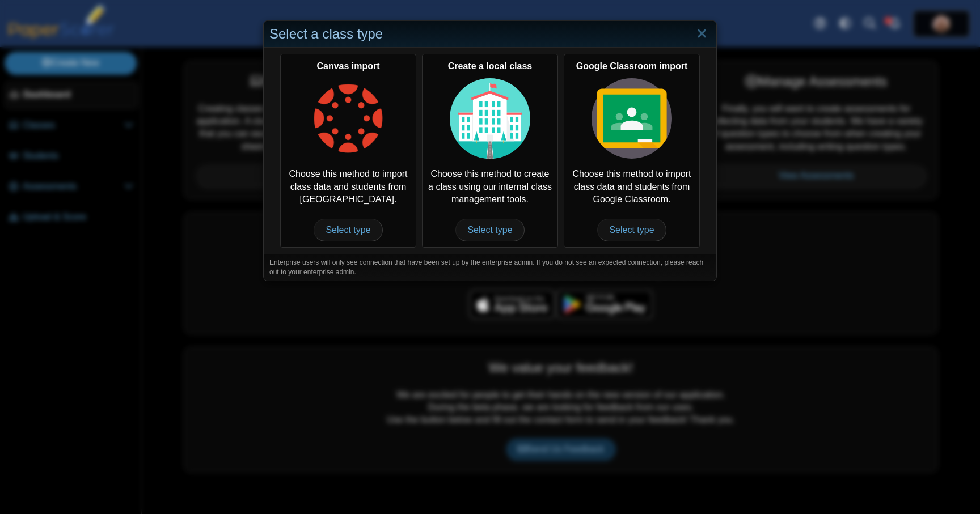  I want to click on div: Select a class type, so click(490, 34).